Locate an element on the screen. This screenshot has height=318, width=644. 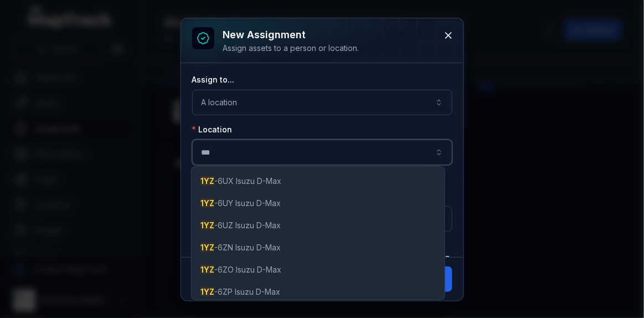
span: -6ZO Isuzu D-Max is located at coordinates (241, 270).